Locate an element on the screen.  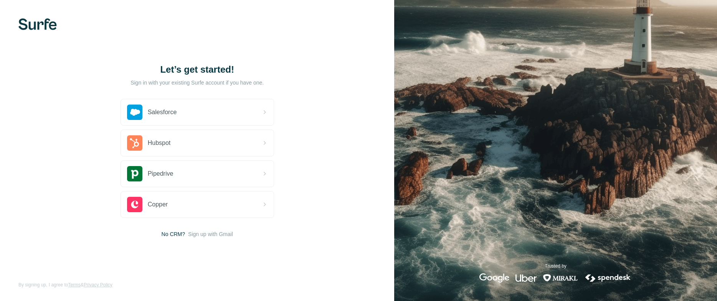
p: Sign in with your existing Surfe account if you have one. is located at coordinates (197, 83).